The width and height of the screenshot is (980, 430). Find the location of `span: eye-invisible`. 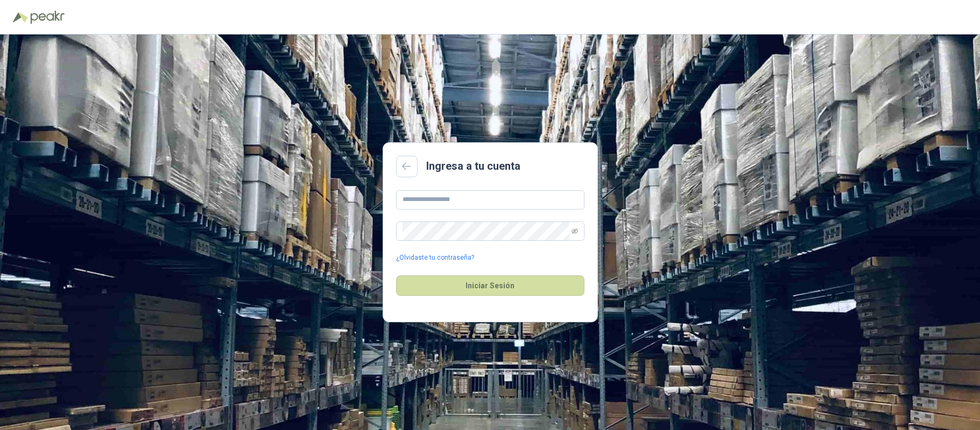

span: eye-invisible is located at coordinates (575, 231).